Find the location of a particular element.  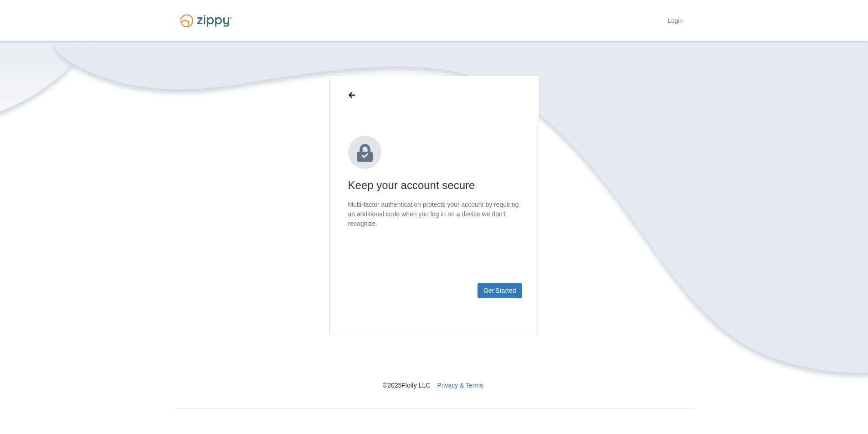

img: Logo is located at coordinates (206, 21).